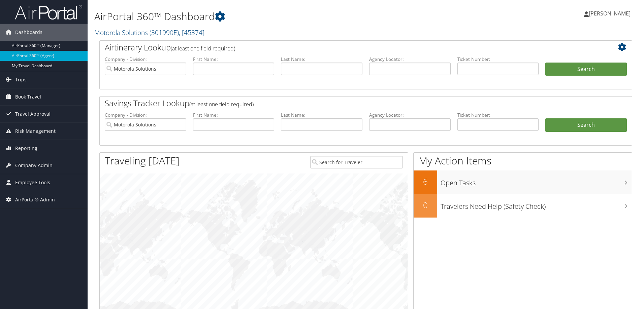 The image size is (644, 309). I want to click on h3: Travelers Need Help (Safety Check), so click(536, 205).